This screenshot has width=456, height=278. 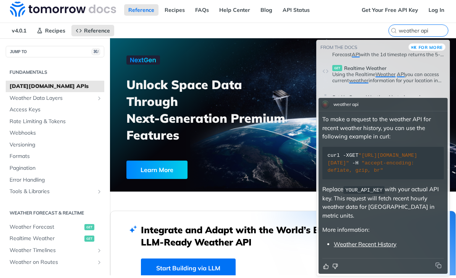 What do you see at coordinates (388, 100) in the screenshot?
I see `span: Set Up Severe Weather Alerts Around a Geofence` at bounding box center [388, 100].